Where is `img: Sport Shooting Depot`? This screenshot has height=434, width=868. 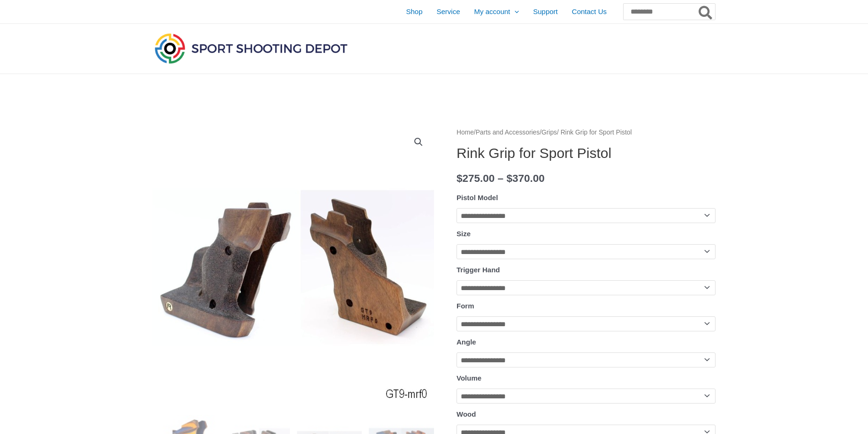 img: Sport Shooting Depot is located at coordinates (251, 48).